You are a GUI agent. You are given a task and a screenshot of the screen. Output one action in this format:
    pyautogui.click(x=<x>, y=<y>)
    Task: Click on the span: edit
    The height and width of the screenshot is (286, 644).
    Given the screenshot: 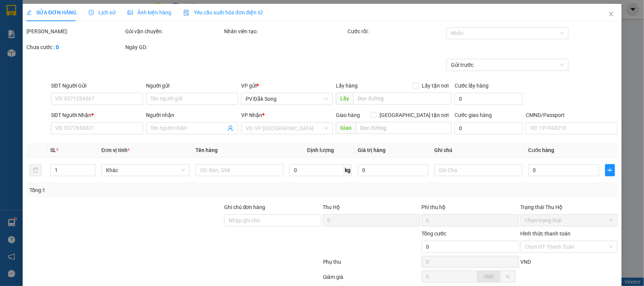 What is the action you would take?
    pyautogui.click(x=29, y=13)
    